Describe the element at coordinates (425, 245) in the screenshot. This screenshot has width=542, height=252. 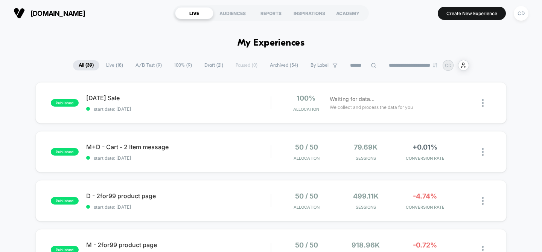
I see `span: -0.72%` at that location.